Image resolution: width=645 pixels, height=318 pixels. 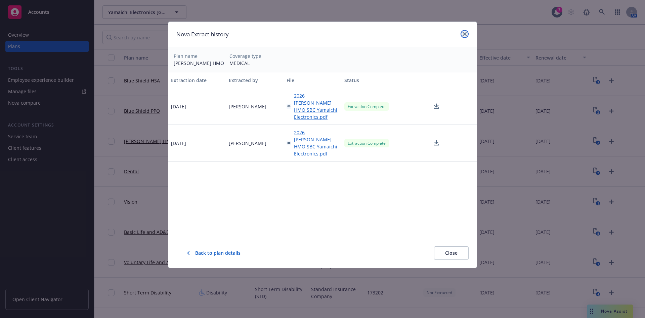 I want to click on button: File, so click(x=313, y=80).